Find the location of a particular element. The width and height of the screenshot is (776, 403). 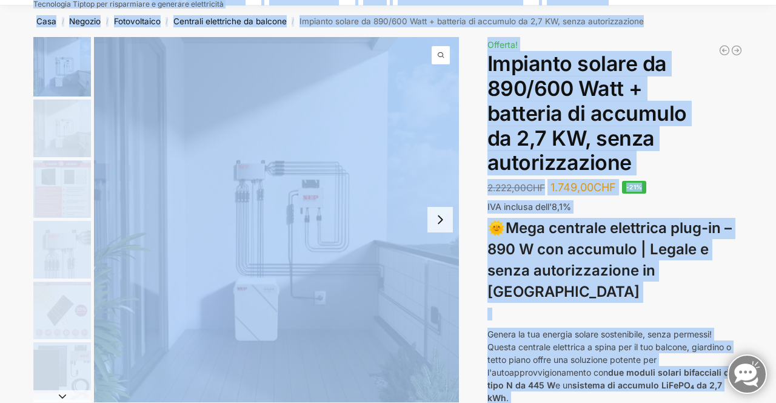

img: Bificial 30% di potenza in più is located at coordinates (62, 310).